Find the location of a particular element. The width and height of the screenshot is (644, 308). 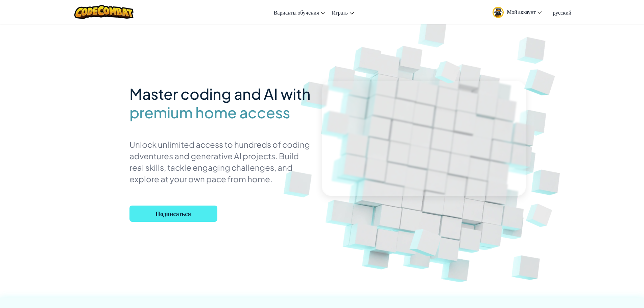

span: Варианты обучения is located at coordinates (296, 12).